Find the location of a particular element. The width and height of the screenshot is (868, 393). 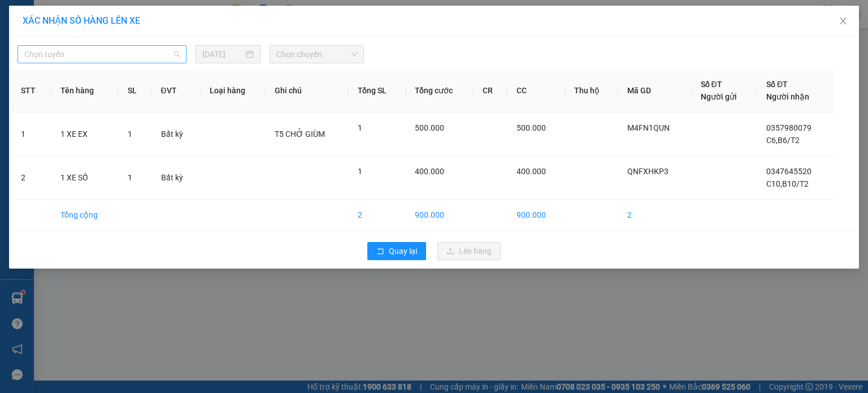

th: CC is located at coordinates (536, 91).